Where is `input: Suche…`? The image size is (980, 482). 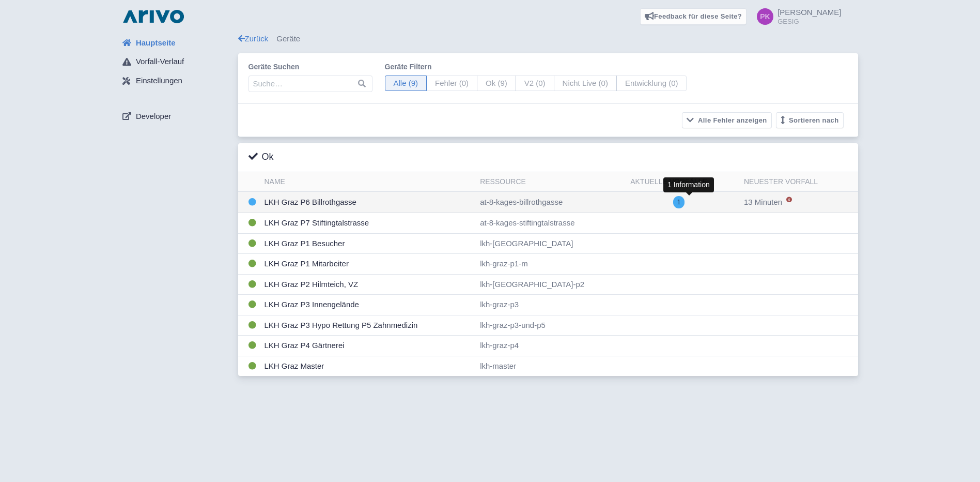
input: Suche… is located at coordinates (310, 84).